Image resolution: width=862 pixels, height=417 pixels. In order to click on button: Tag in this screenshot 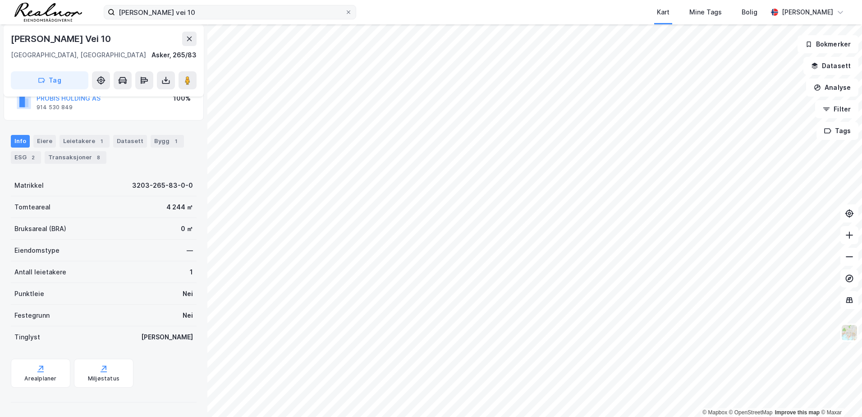, I will do `click(50, 80)`.